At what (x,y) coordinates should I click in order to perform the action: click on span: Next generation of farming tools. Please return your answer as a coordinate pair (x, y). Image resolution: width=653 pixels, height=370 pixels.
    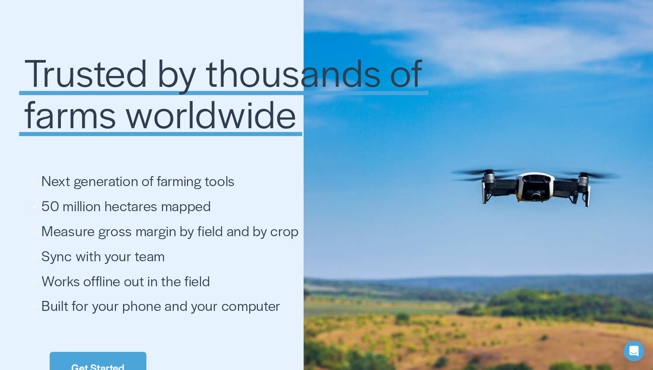
    Looking at the image, I should click on (138, 180).